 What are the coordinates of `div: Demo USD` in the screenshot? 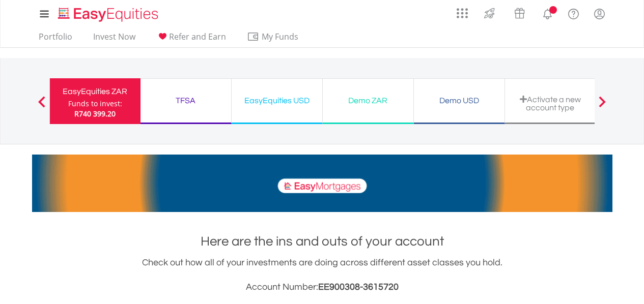 It's located at (459, 101).